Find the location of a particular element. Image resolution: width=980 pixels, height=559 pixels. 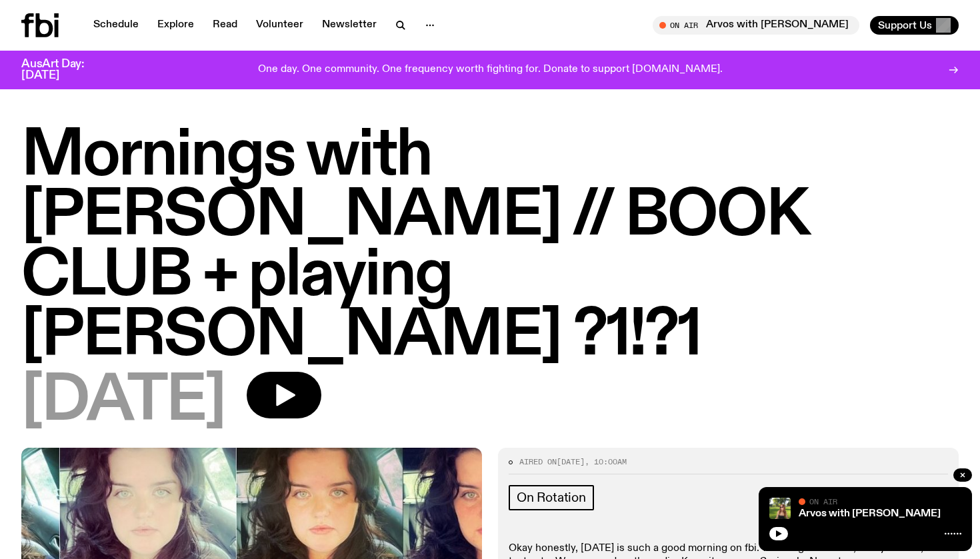

span: , 10:00am is located at coordinates (605, 462).